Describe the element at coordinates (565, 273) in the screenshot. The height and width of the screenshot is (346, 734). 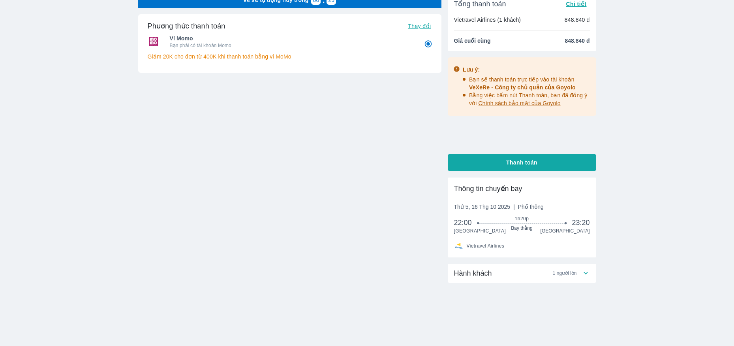
I see `span: 1 người lớn` at that location.